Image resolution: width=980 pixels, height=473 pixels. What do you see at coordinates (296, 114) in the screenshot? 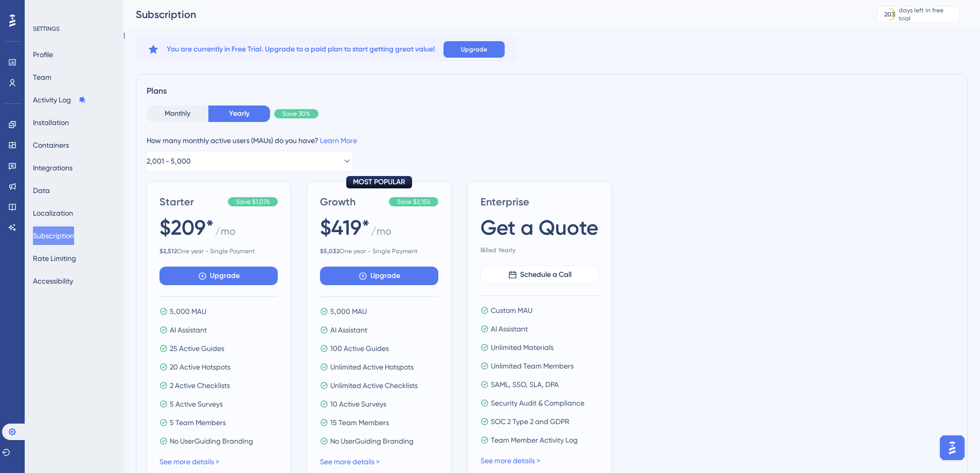
I see `span: Save 30%` at bounding box center [296, 114].